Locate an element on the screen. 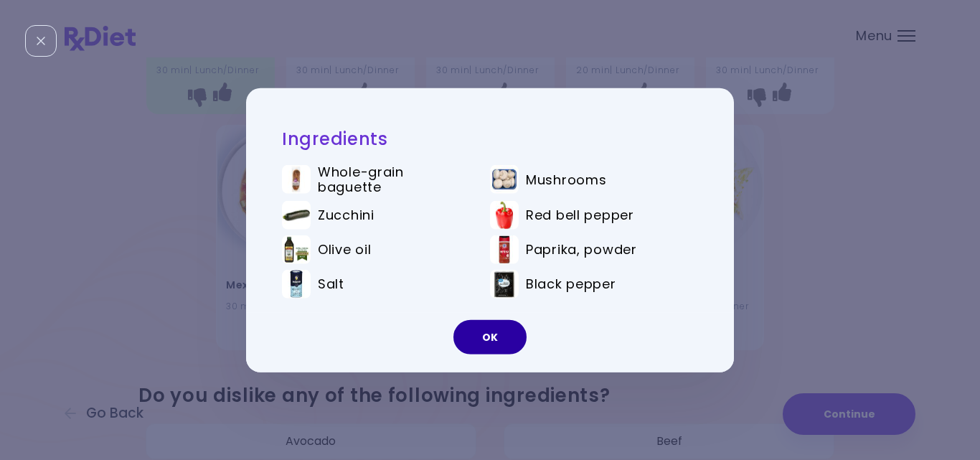  span: Paprika, powder is located at coordinates (581, 250).